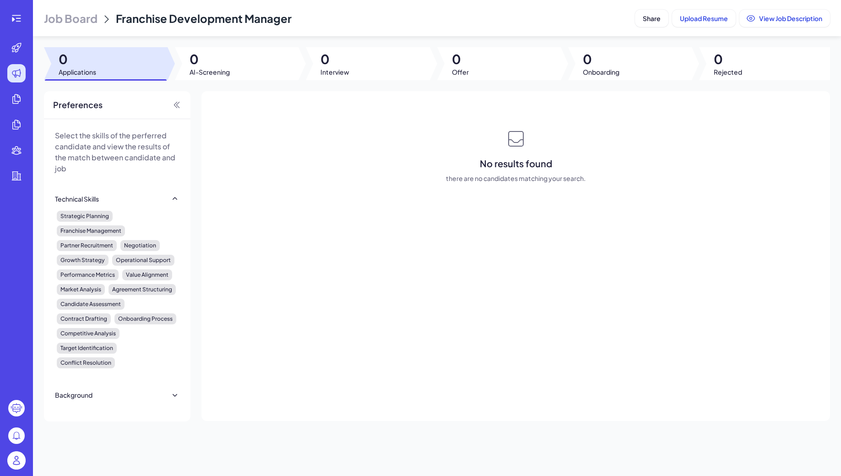  What do you see at coordinates (145, 319) in the screenshot?
I see `div: Onboarding Process` at bounding box center [145, 319].